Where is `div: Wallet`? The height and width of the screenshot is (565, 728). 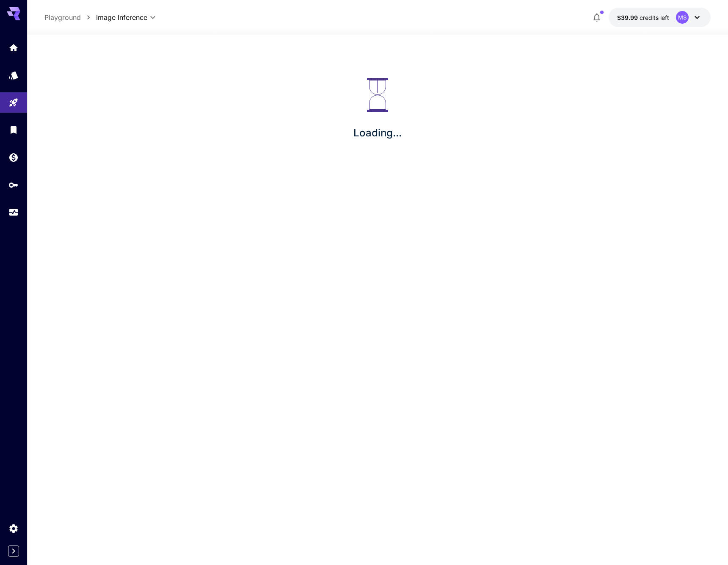 div: Wallet is located at coordinates (14, 157).